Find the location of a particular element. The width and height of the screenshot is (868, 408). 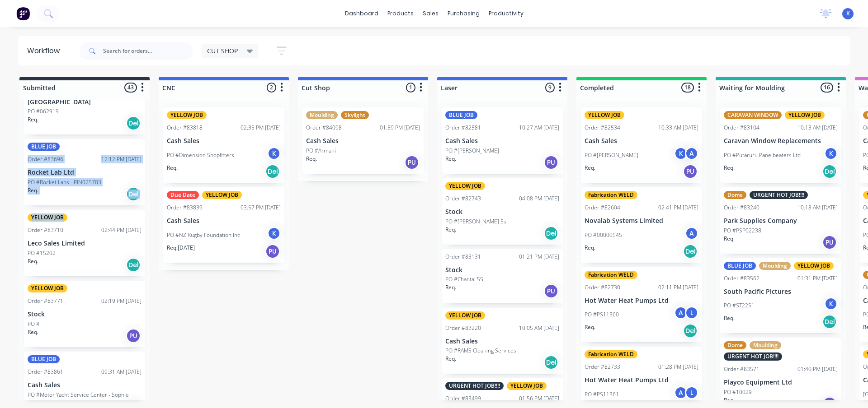

p: PO #PS11361 is located at coordinates (602, 395).